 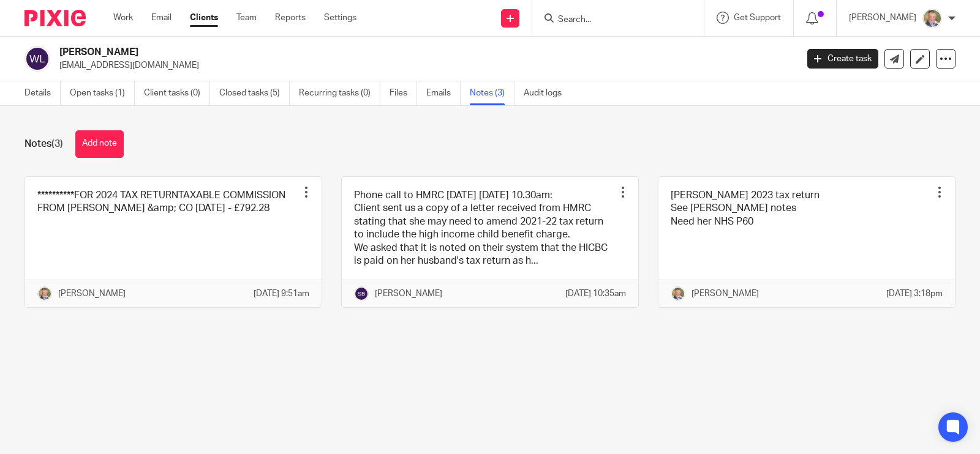 What do you see at coordinates (161, 18) in the screenshot?
I see `a: Email` at bounding box center [161, 18].